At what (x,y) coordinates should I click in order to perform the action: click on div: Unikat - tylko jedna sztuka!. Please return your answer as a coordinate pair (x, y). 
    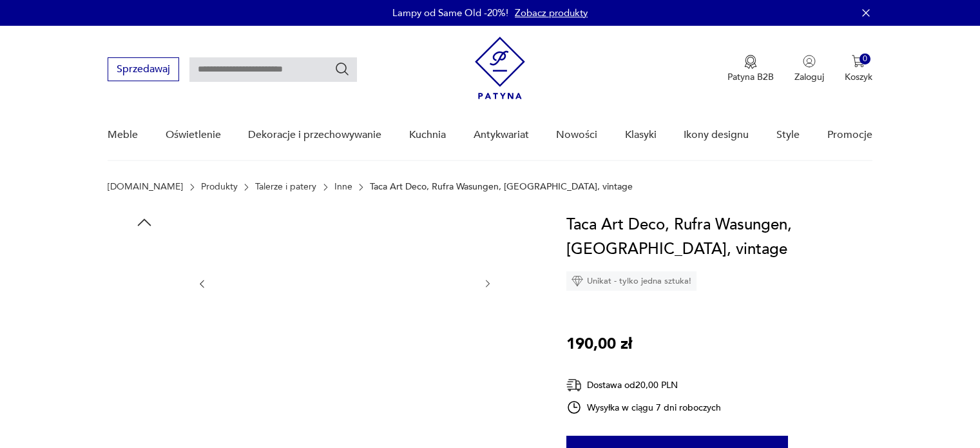
    Looking at the image, I should click on (631, 281).